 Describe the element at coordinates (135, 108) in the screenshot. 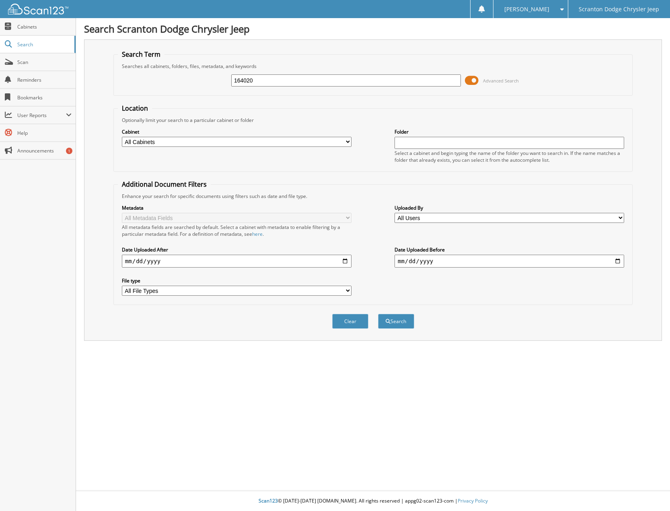

I see `legend: Location` at that location.